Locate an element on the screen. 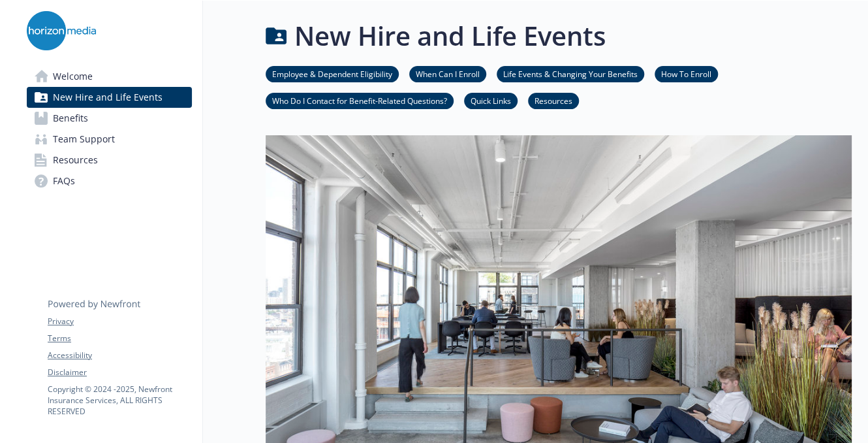 The width and height of the screenshot is (868, 443). a: When Can I Enroll is located at coordinates (448, 73).